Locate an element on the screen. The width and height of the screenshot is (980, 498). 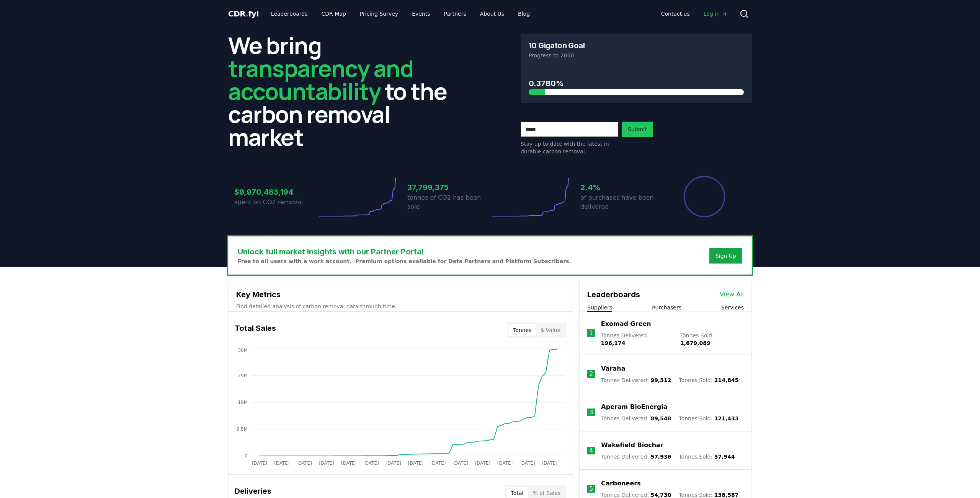
h3: Total Sales is located at coordinates (255, 330).